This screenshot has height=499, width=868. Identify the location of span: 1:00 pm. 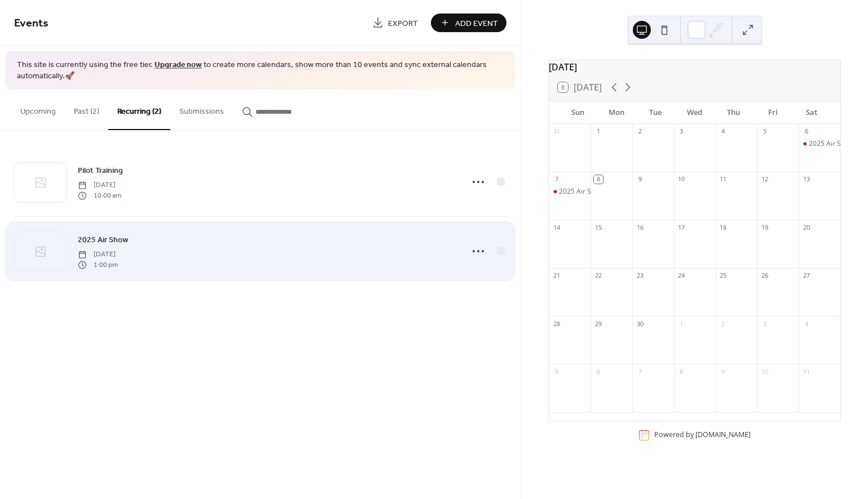
(97, 265).